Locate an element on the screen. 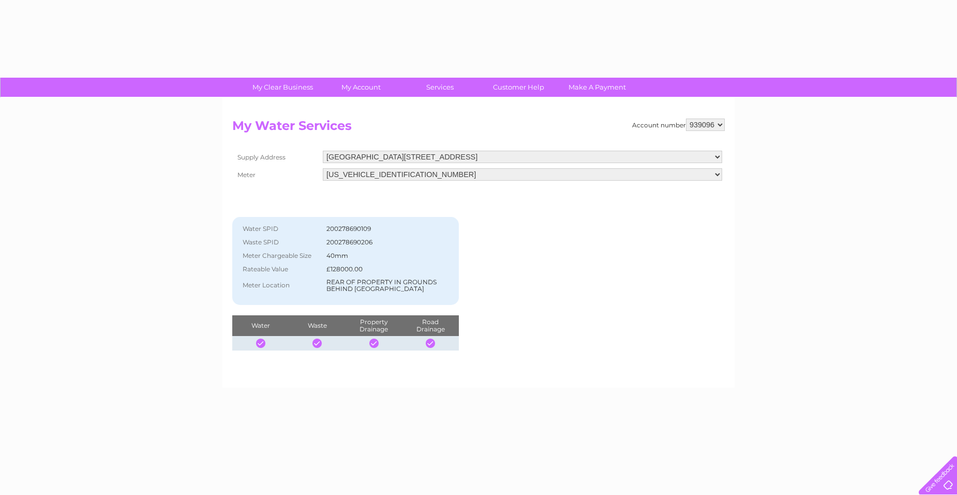 The image size is (957, 495). th: Supply Address is located at coordinates (276, 157).